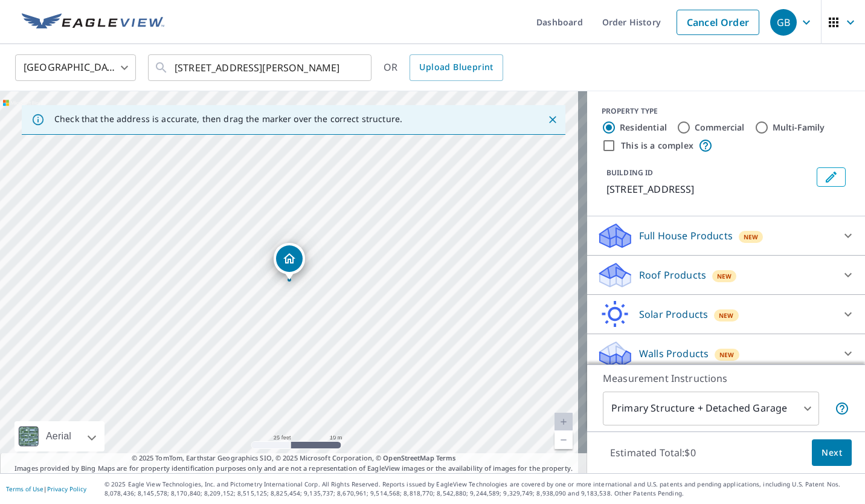 Image resolution: width=865 pixels, height=504 pixels. Describe the element at coordinates (552, 119) in the screenshot. I see `button: Close` at that location.